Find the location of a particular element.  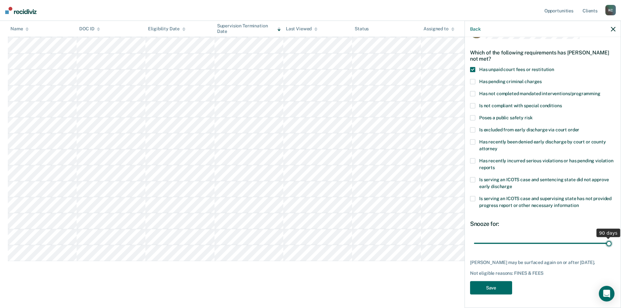

span: Poses a public safety risk is located at coordinates (505, 118).